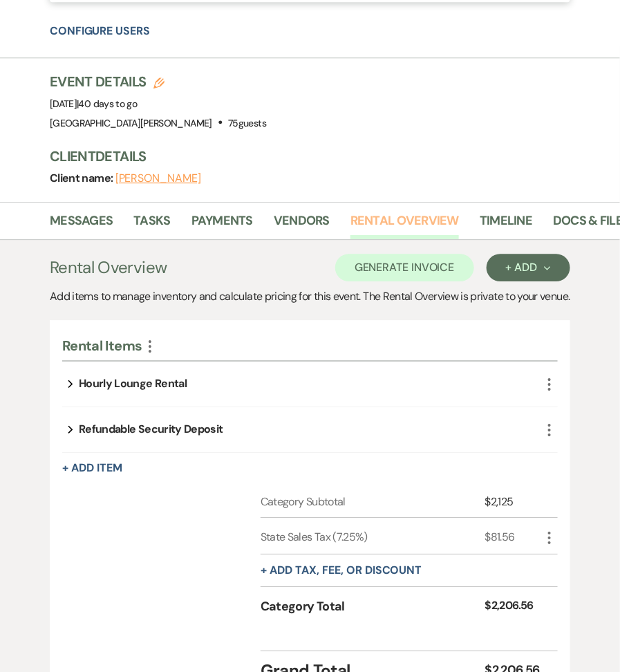 The height and width of the screenshot is (672, 620). What do you see at coordinates (92, 468) in the screenshot?
I see `button: + Add Item` at bounding box center [92, 468].